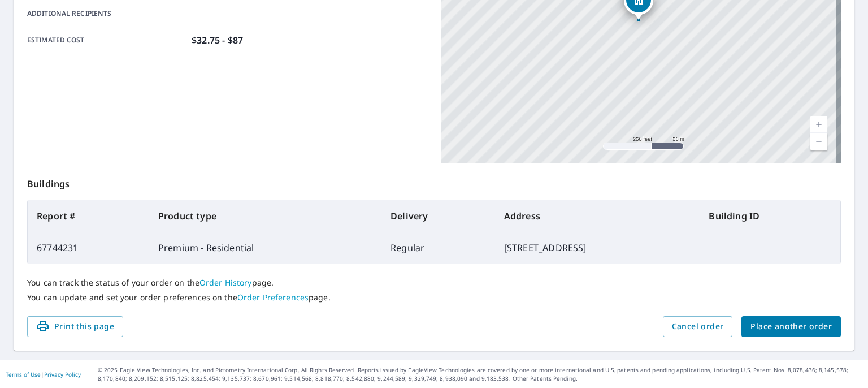 This screenshot has width=868, height=388. What do you see at coordinates (225, 282) in the screenshot?
I see `a: Order History` at bounding box center [225, 282].